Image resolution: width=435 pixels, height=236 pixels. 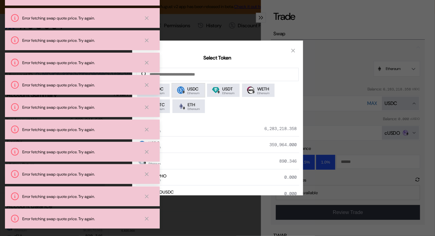 I want to click on span: WETH, so click(x=264, y=89).